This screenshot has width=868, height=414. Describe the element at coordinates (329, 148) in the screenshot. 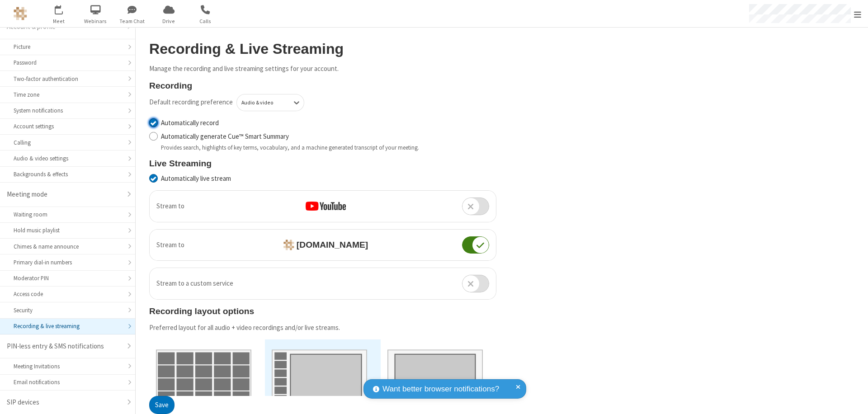

I see `div: Provides search, highlights of key terms, vocabulary, and a machine generated transcript of your ...` at that location.